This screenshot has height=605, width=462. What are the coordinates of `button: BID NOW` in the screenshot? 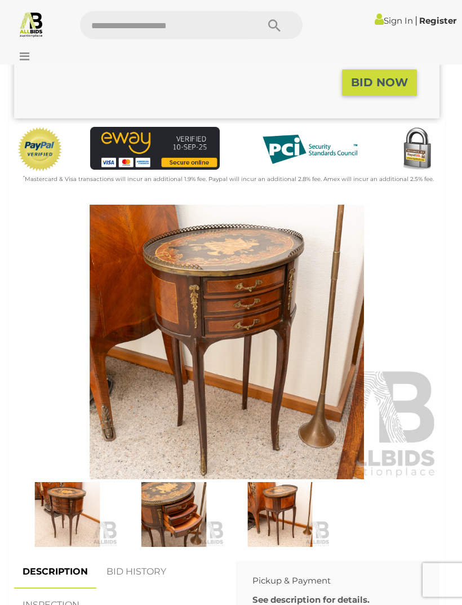 It's located at (379, 83).